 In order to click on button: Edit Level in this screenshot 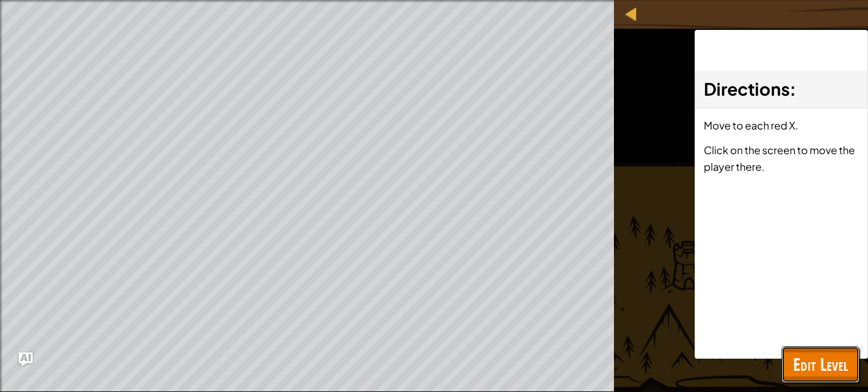, I will do `click(821, 365)`.